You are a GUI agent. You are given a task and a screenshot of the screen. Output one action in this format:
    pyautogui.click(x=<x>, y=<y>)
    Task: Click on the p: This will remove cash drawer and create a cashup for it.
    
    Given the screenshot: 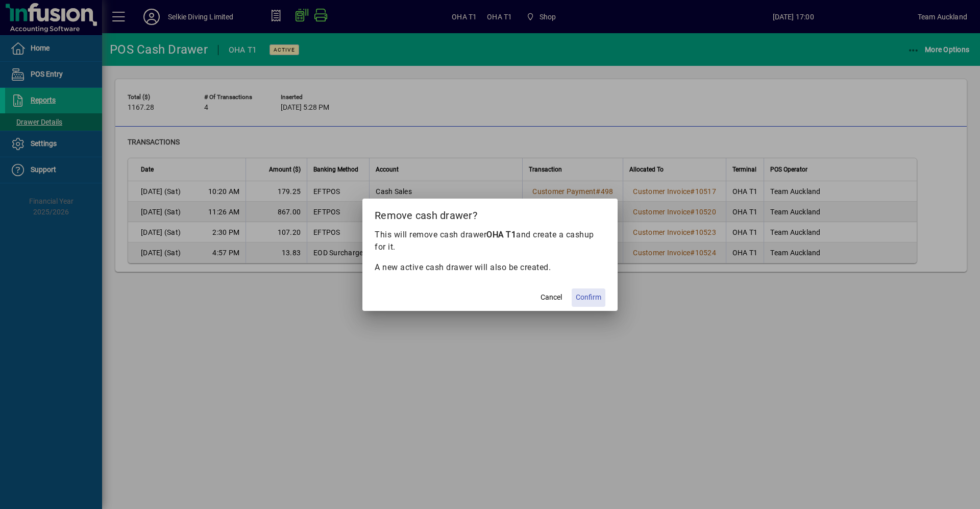 What is the action you would take?
    pyautogui.click(x=490, y=241)
    